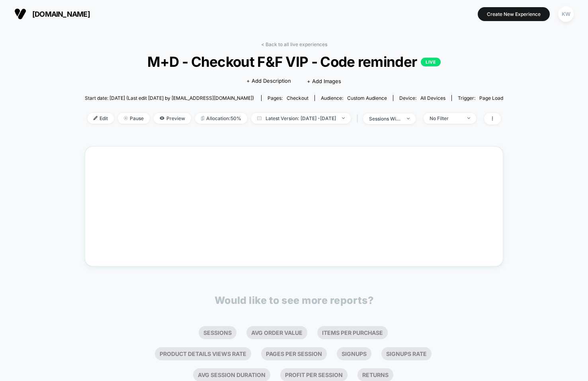 Image resolution: width=588 pixels, height=381 pixels. I want to click on span: Pause, so click(134, 118).